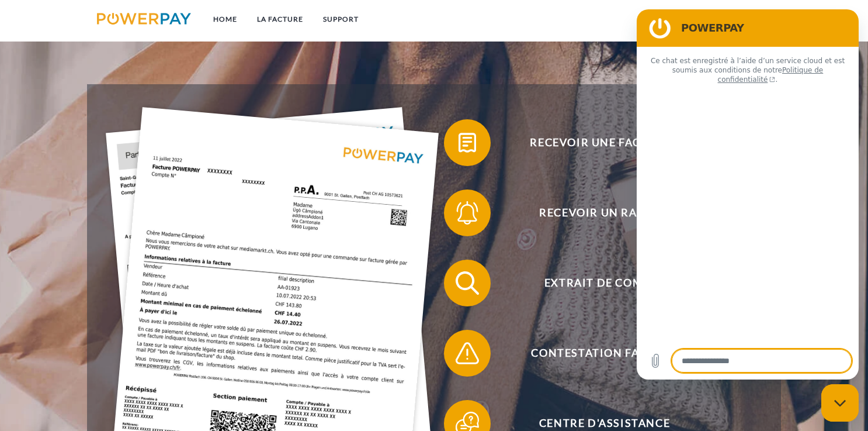  Describe the element at coordinates (468, 213) in the screenshot. I see `img: qb_bell.svg` at that location.